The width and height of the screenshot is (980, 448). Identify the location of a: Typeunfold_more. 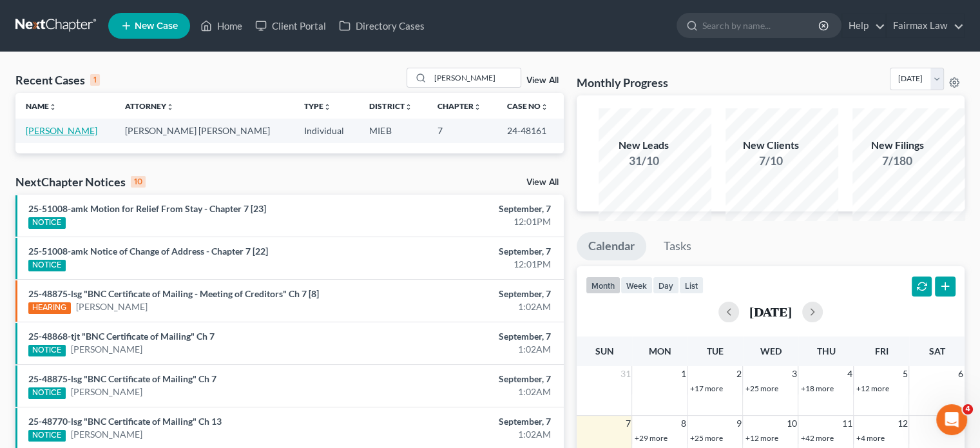
(317, 105).